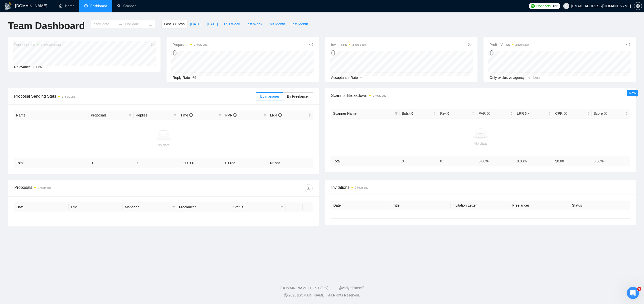 This screenshot has height=304, width=644. I want to click on td: 00:00:00, so click(201, 163).